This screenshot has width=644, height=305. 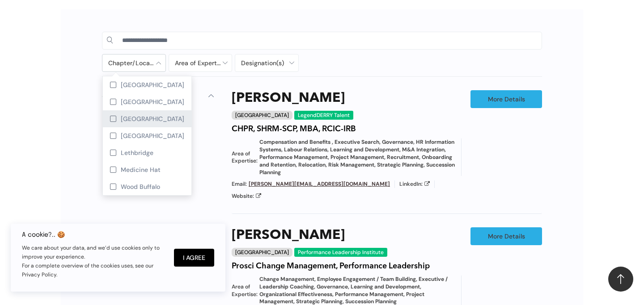 What do you see at coordinates (140, 187) in the screenshot?
I see `span: Wood Buffalo` at bounding box center [140, 187].